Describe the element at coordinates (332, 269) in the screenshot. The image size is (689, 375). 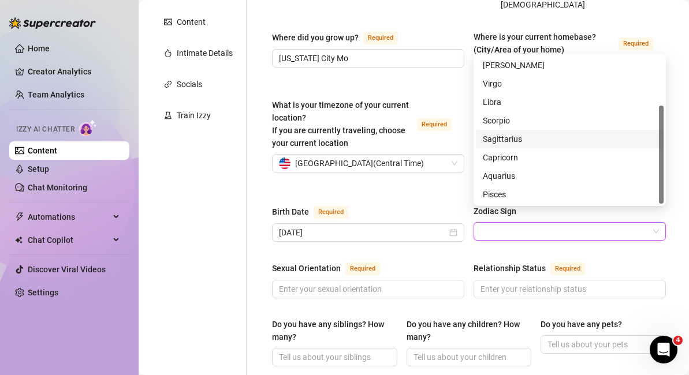
I see `label: Sexual Orientation` at that location.